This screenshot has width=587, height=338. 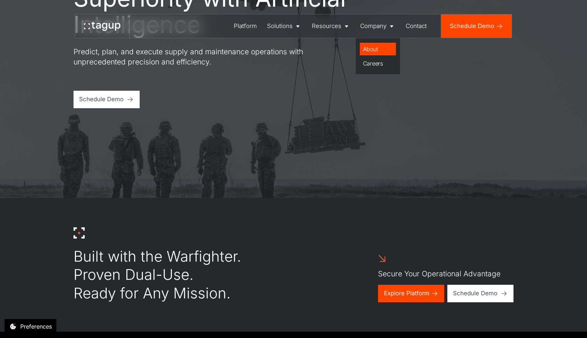 What do you see at coordinates (284, 26) in the screenshot?
I see `a: Solutions` at bounding box center [284, 26].